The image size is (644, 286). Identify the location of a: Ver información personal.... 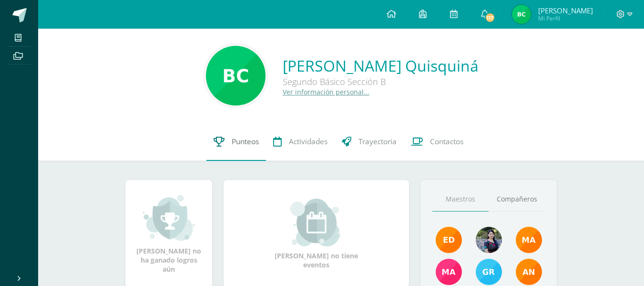
(326, 91).